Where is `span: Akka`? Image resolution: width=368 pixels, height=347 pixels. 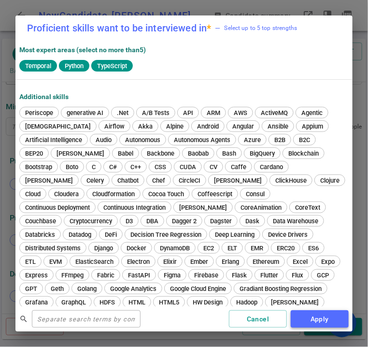 span: Akka is located at coordinates (145, 126).